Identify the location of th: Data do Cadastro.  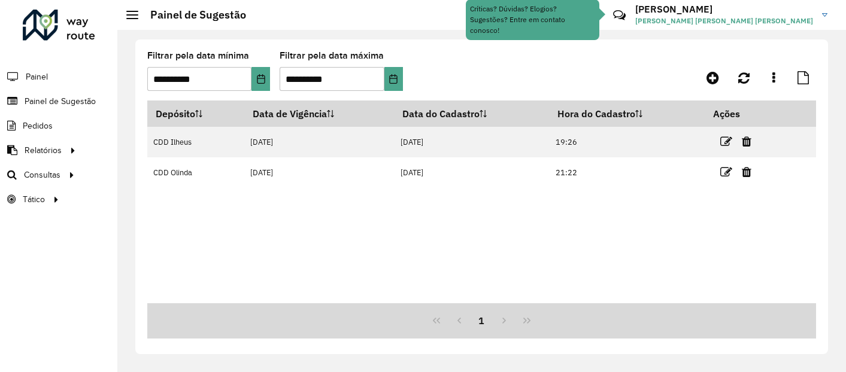
(472, 114).